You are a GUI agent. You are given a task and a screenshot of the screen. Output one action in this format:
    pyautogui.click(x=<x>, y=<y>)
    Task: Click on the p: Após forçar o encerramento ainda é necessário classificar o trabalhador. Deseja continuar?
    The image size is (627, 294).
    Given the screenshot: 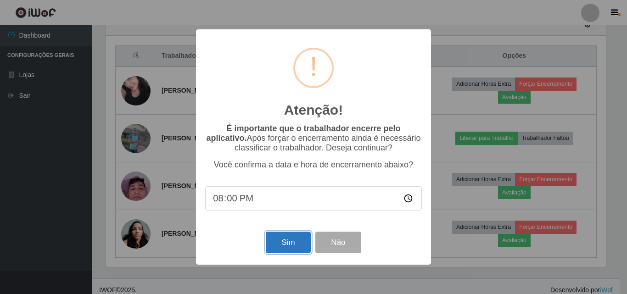 What is the action you would take?
    pyautogui.click(x=313, y=138)
    